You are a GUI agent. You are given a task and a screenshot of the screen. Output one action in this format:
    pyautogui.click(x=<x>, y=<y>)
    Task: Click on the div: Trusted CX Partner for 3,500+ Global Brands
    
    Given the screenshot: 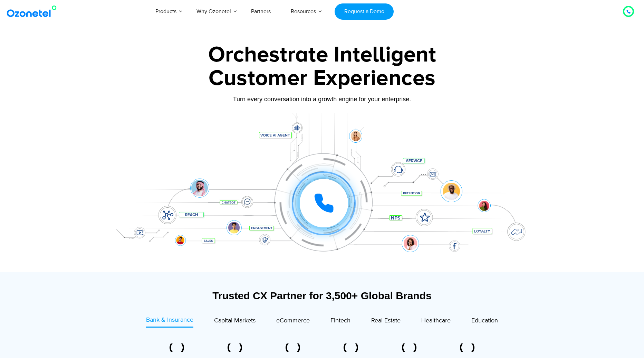 What is the action you would take?
    pyautogui.click(x=322, y=295)
    